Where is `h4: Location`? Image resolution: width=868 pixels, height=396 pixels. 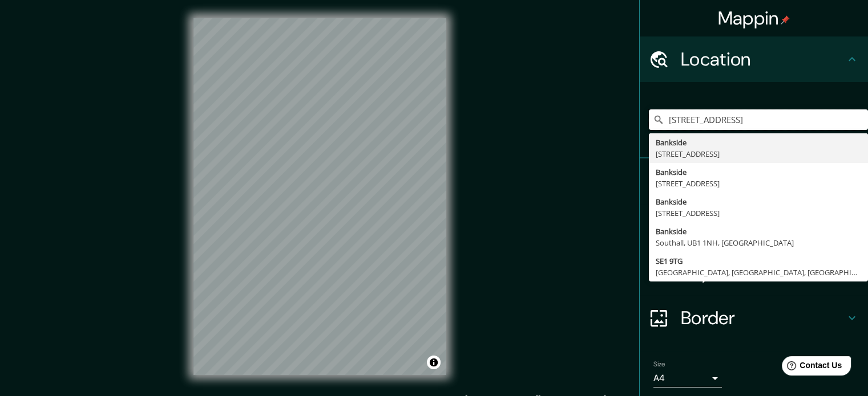
h4: Location is located at coordinates (763, 59).